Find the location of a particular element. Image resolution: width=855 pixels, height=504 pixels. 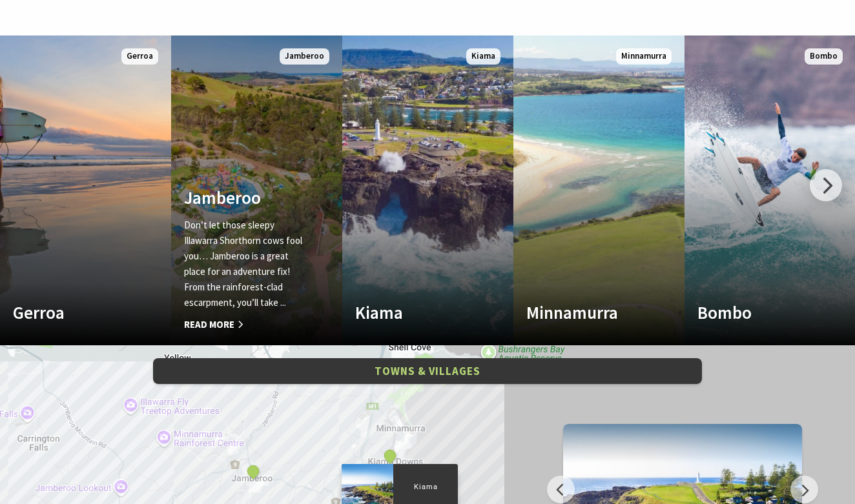

span: Kiama is located at coordinates (483, 57).